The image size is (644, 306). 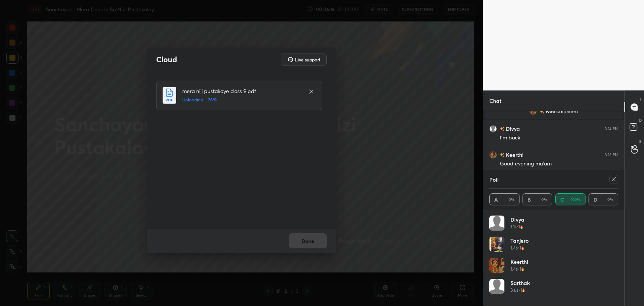 I want to click on div: I'm back, so click(x=559, y=138).